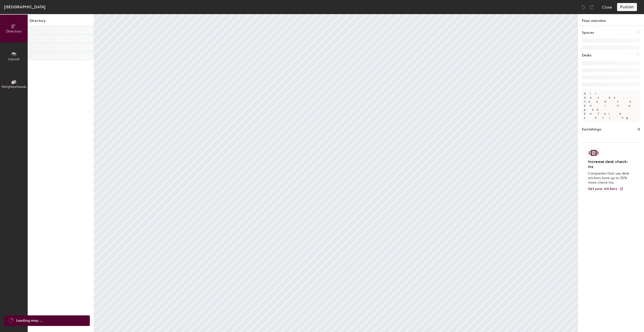  Describe the element at coordinates (592, 130) in the screenshot. I see `h1: Furnishings` at that location.